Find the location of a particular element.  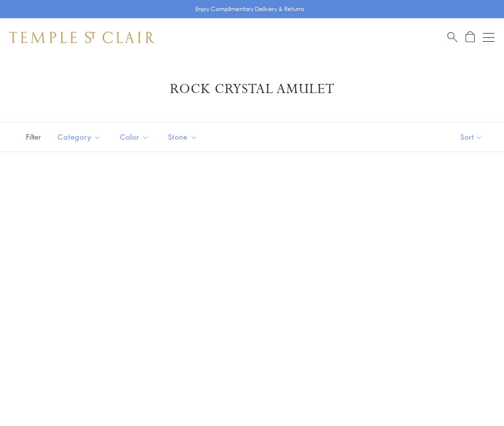

button: Stone is located at coordinates (182, 137).